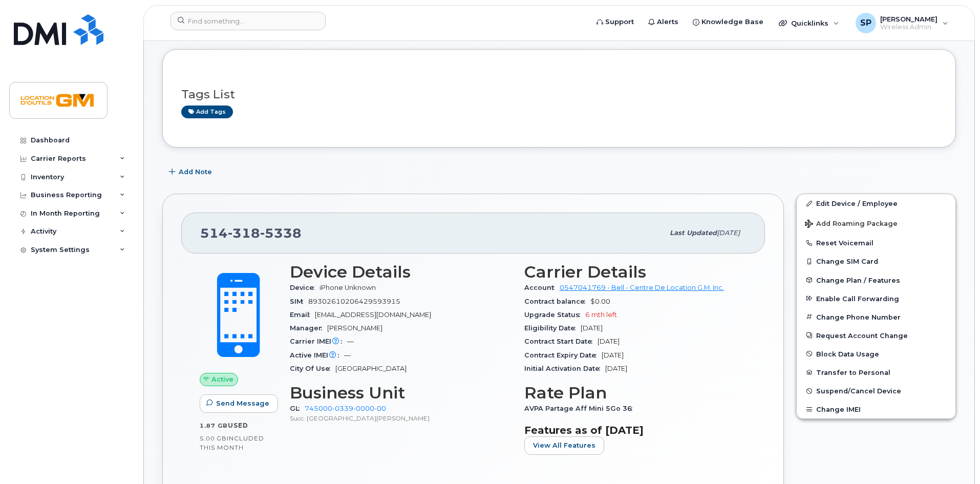 Image resolution: width=980 pixels, height=484 pixels. What do you see at coordinates (305, 287) in the screenshot?
I see `span: Device` at bounding box center [305, 287].